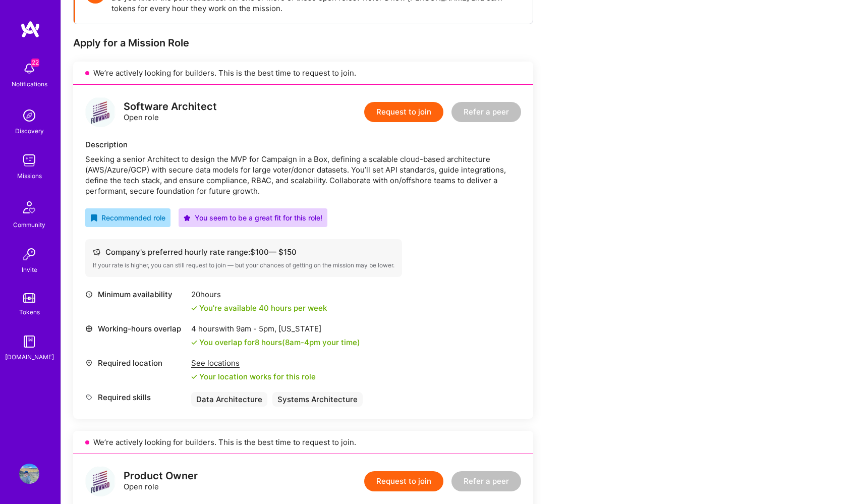 The image size is (855, 504). I want to click on i: icon Location, so click(89, 363).